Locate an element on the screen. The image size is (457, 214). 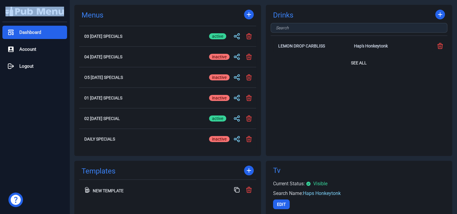
a: Menus is located at coordinates (92, 15).